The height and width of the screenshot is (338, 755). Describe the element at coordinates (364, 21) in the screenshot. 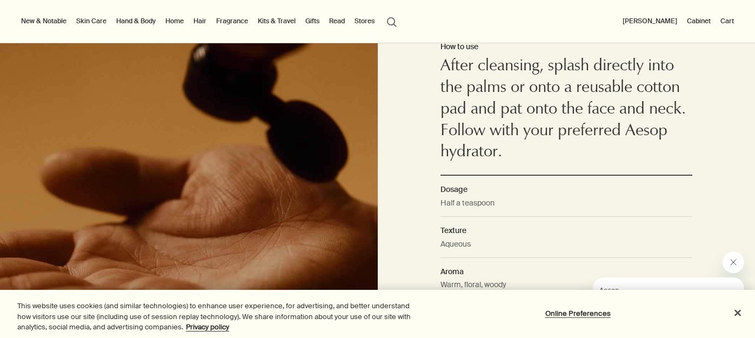

I see `button: Stores` at that location.